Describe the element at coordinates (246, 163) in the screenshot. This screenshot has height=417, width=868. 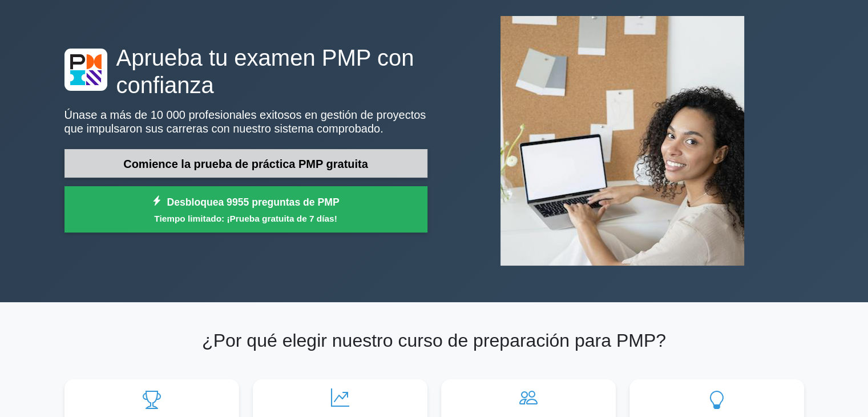
I see `a: Comience la prueba de práctica PMP gratuita` at that location.